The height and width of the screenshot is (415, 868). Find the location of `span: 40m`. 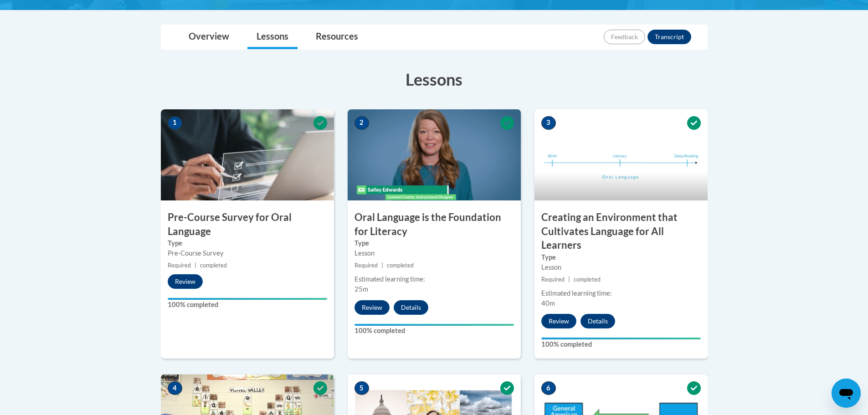

span: 40m is located at coordinates (548, 303).